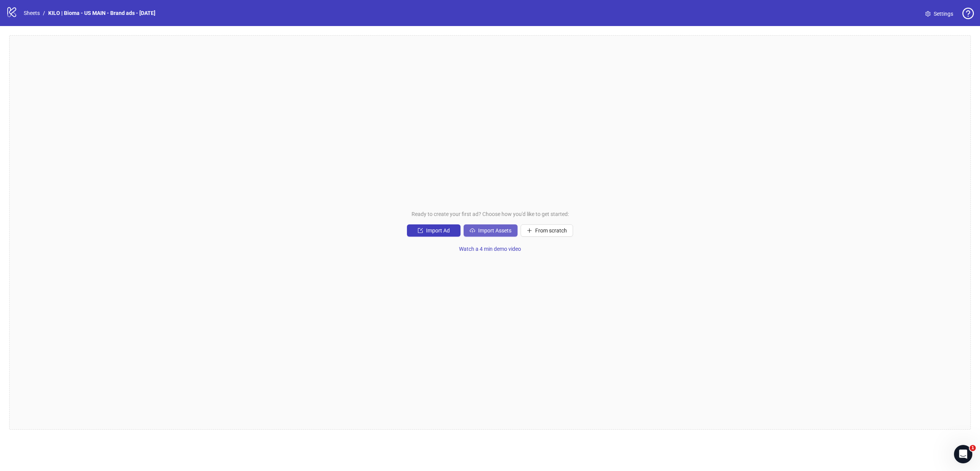 The image size is (980, 471). What do you see at coordinates (438, 231) in the screenshot?
I see `span: Import Ad` at bounding box center [438, 231].